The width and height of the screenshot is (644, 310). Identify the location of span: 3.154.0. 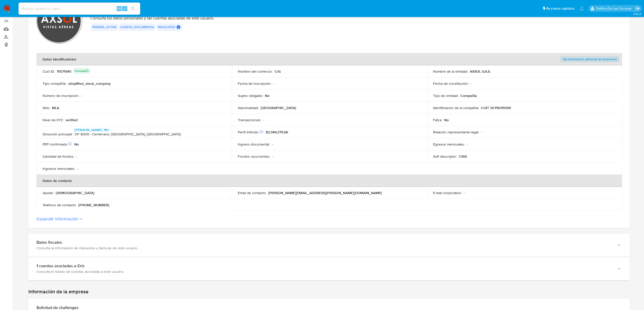
(637, 14).